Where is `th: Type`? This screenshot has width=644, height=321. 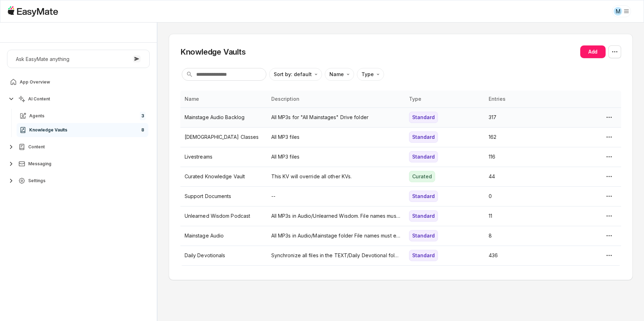 th: Type is located at coordinates (444, 99).